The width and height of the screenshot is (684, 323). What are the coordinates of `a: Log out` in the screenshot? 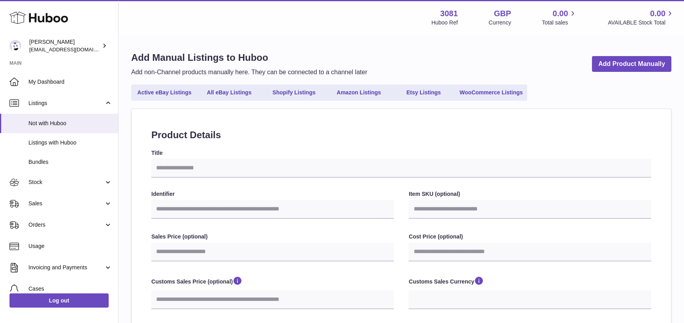 It's located at (59, 301).